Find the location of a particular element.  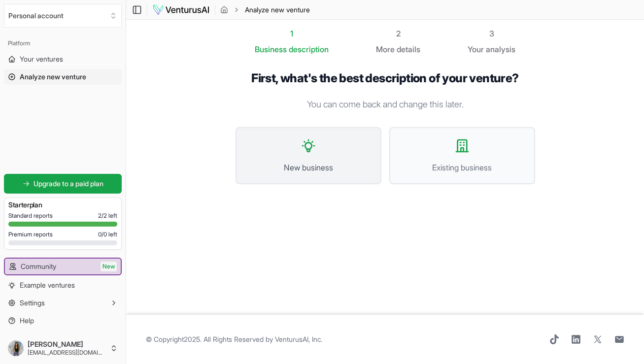

a: VenturusAI, Inc is located at coordinates (298, 339).